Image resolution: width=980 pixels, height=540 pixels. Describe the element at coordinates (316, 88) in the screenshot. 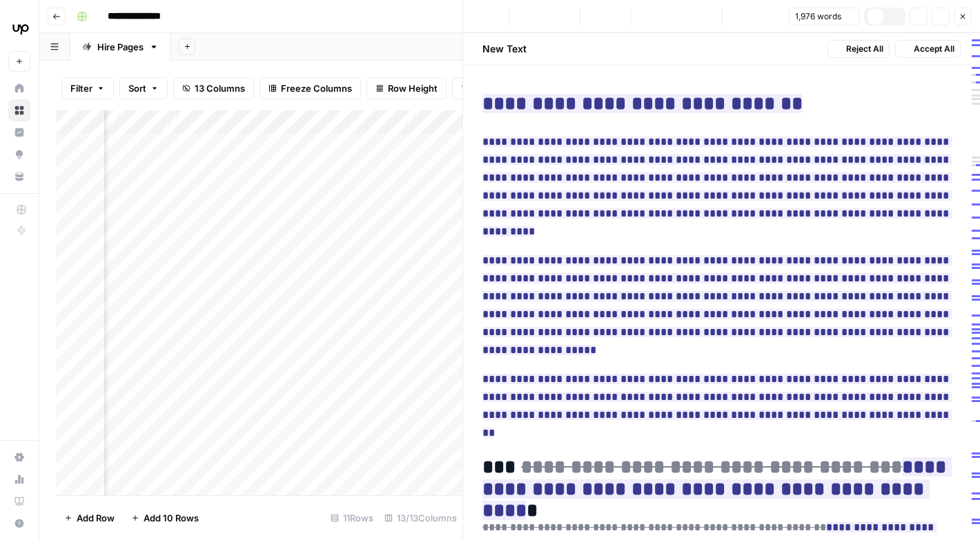

I see `span: Freeze Columns` at that location.